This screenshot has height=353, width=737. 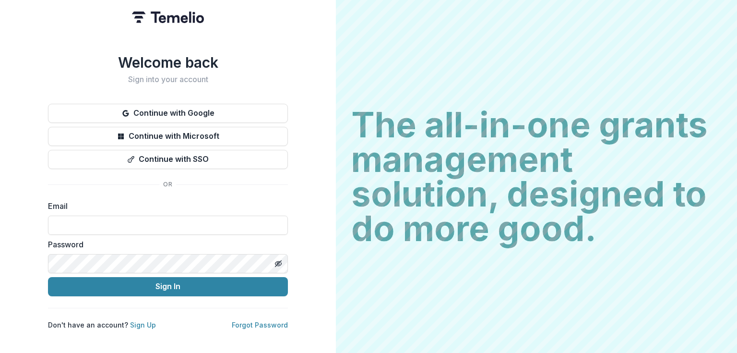 I want to click on a: Forgot Password, so click(x=260, y=324).